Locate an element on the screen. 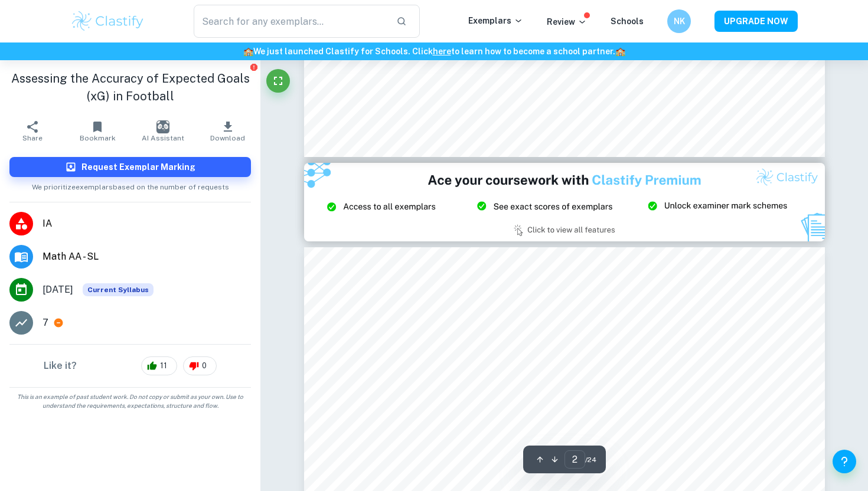 The width and height of the screenshot is (868, 491). a: Schools is located at coordinates (627, 21).